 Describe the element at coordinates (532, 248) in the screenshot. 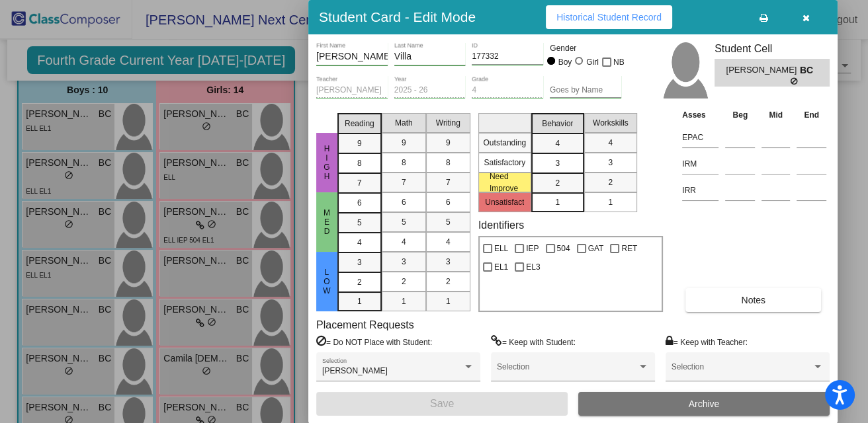

I see `span: IEP` at that location.